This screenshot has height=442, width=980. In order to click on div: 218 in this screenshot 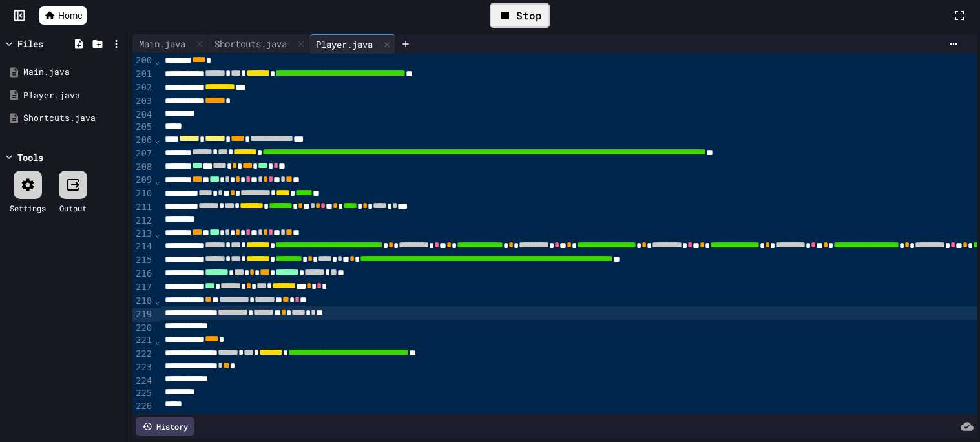, I will do `click(143, 301)`.